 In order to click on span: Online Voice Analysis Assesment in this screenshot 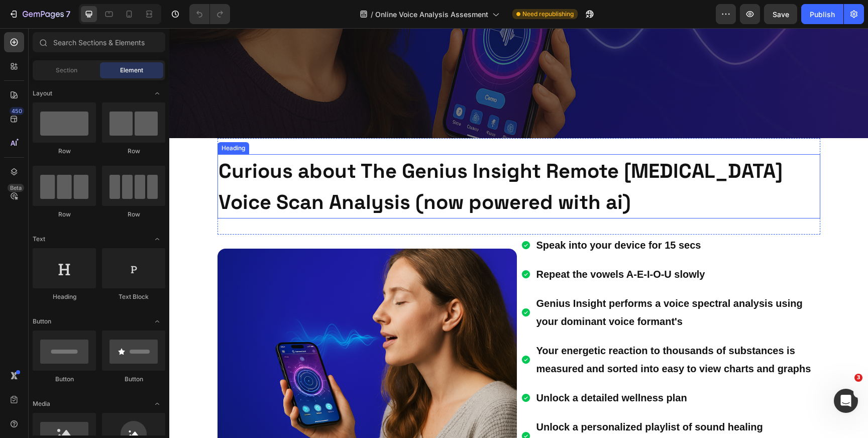, I will do `click(432, 14)`.